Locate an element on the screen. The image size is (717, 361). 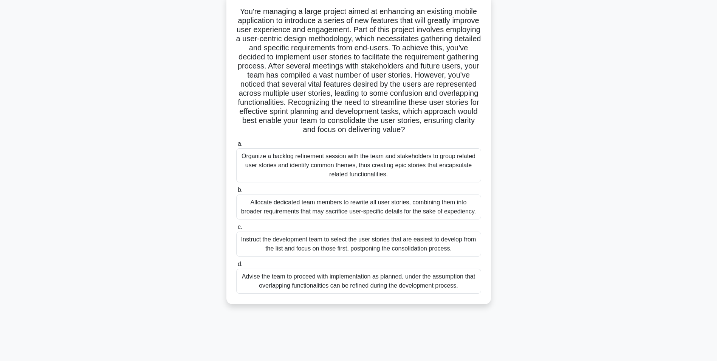
span: a. is located at coordinates (240, 143).